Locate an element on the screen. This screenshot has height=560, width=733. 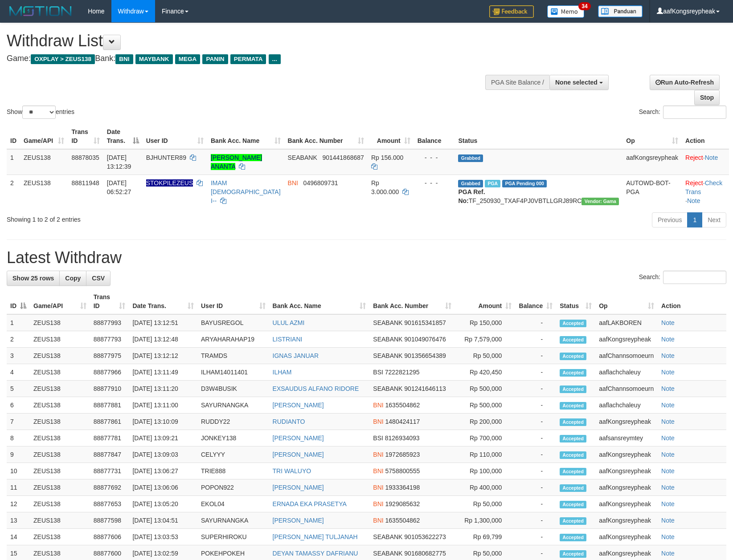
img: Feedback.jpg is located at coordinates (511, 12).